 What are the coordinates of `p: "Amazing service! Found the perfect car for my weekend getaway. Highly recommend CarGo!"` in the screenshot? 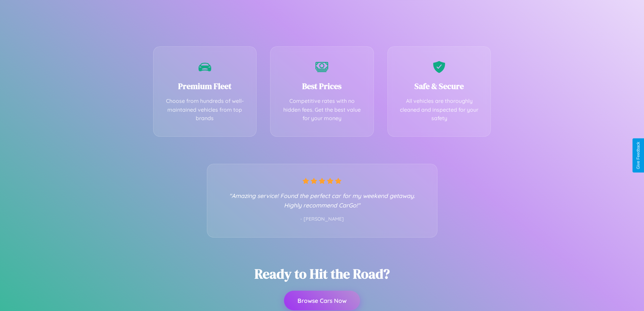 It's located at (322, 201).